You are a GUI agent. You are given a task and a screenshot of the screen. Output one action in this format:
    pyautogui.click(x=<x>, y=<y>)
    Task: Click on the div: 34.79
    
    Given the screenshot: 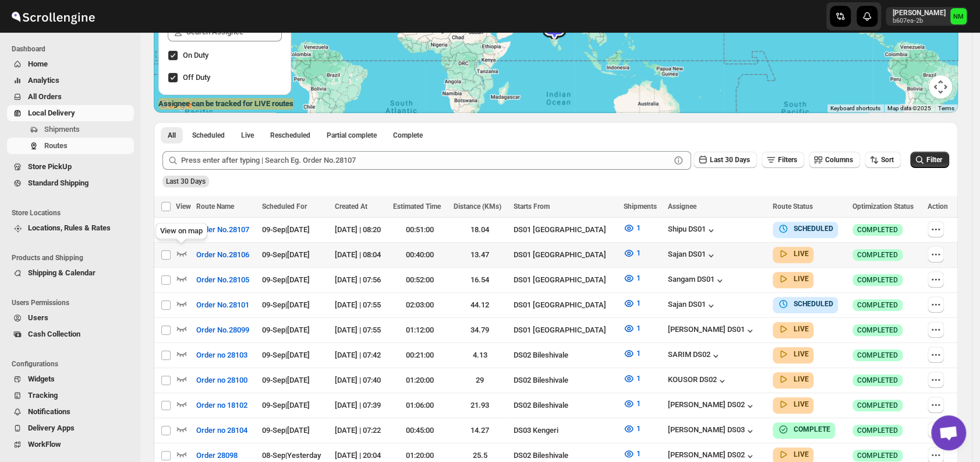 What is the action you would take?
    pyautogui.click(x=480, y=330)
    